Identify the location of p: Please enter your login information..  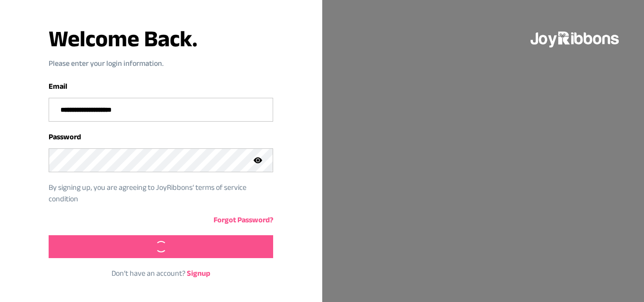
(161, 63).